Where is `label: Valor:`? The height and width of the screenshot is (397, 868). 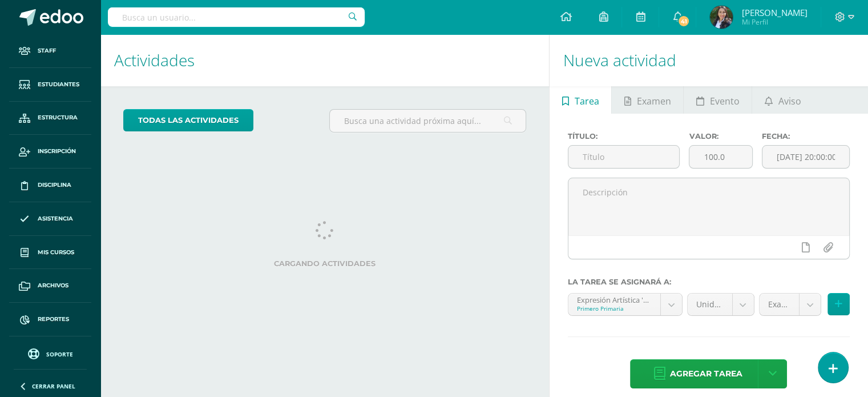 label: Valor: is located at coordinates (720, 136).